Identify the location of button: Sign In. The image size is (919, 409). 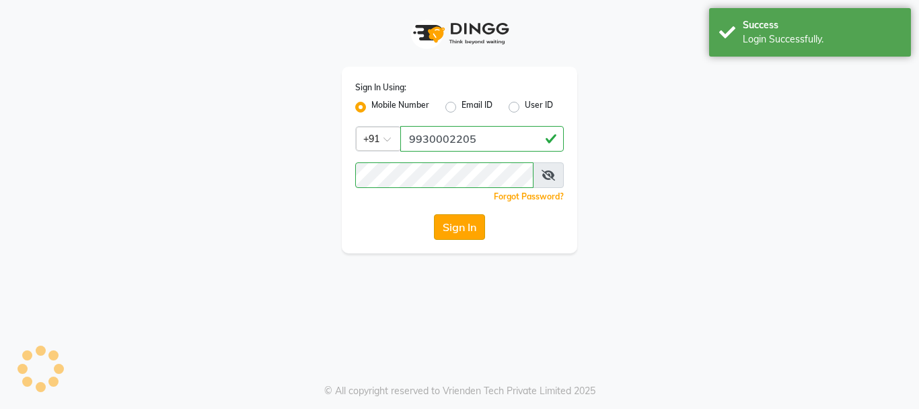
(460, 227).